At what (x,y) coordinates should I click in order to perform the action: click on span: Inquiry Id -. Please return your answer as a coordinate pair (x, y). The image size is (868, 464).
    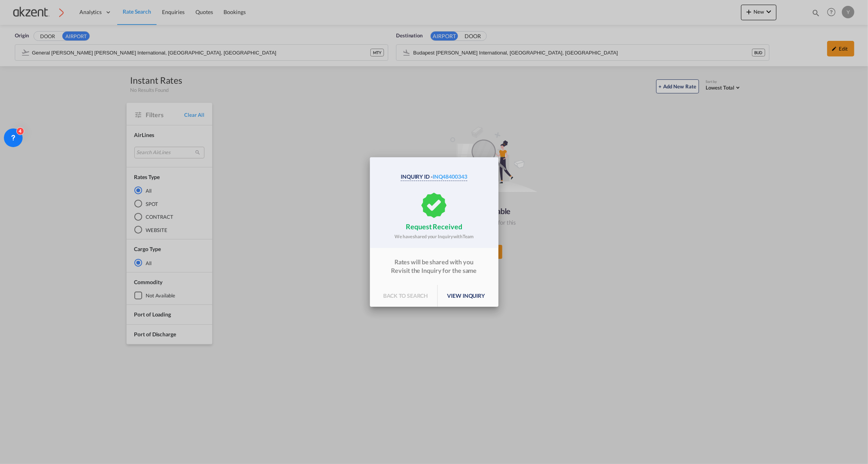
    Looking at the image, I should click on (417, 176).